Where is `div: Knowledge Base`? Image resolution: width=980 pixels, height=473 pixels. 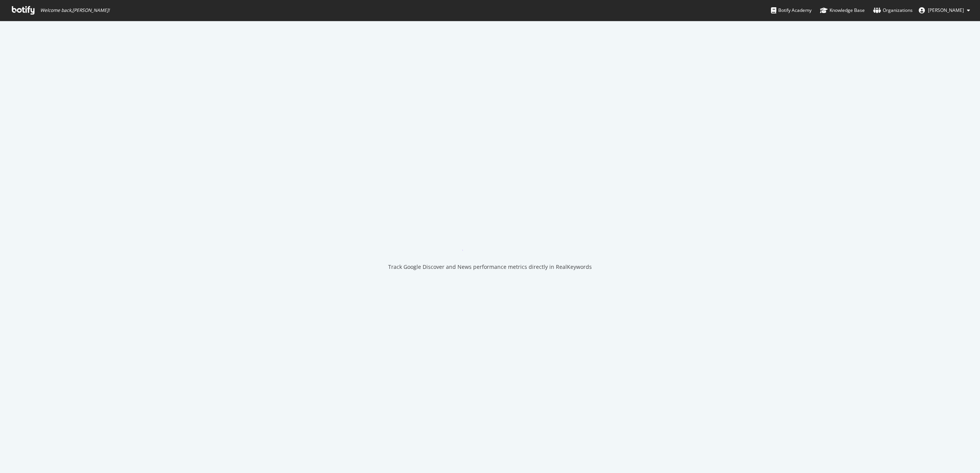 div: Knowledge Base is located at coordinates (842, 10).